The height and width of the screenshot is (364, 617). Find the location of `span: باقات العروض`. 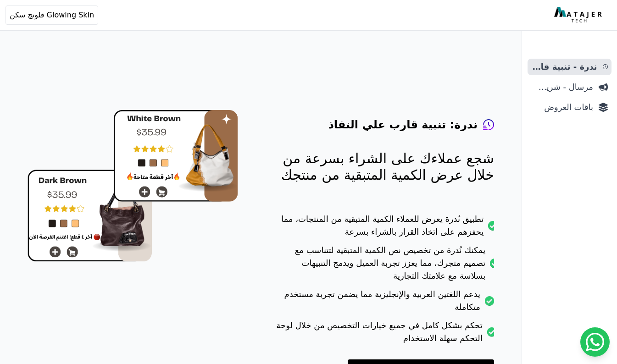

span: باقات العروض is located at coordinates (562, 107).